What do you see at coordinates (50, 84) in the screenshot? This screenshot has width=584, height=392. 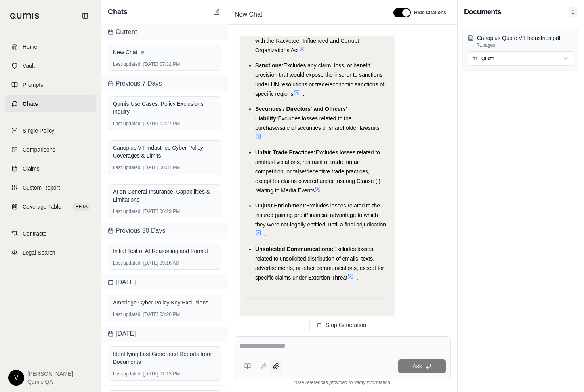 I see `a: Prompts` at bounding box center [50, 84].